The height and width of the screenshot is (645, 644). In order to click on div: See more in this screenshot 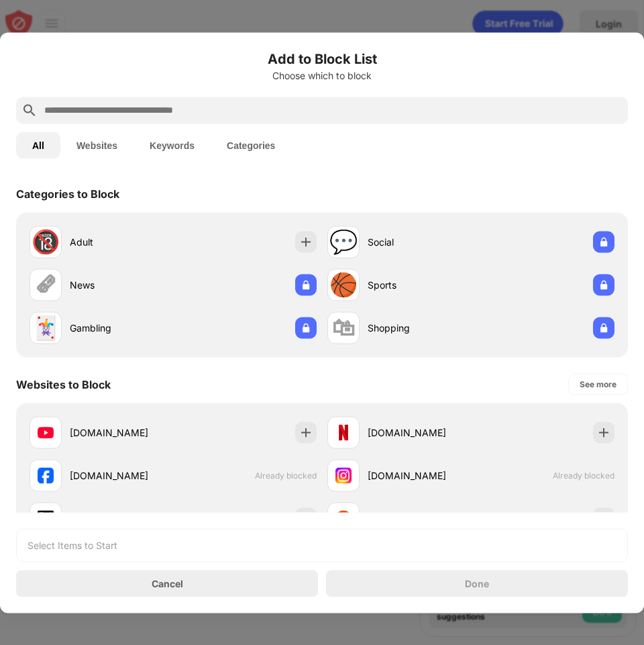, I will do `click(598, 384)`.